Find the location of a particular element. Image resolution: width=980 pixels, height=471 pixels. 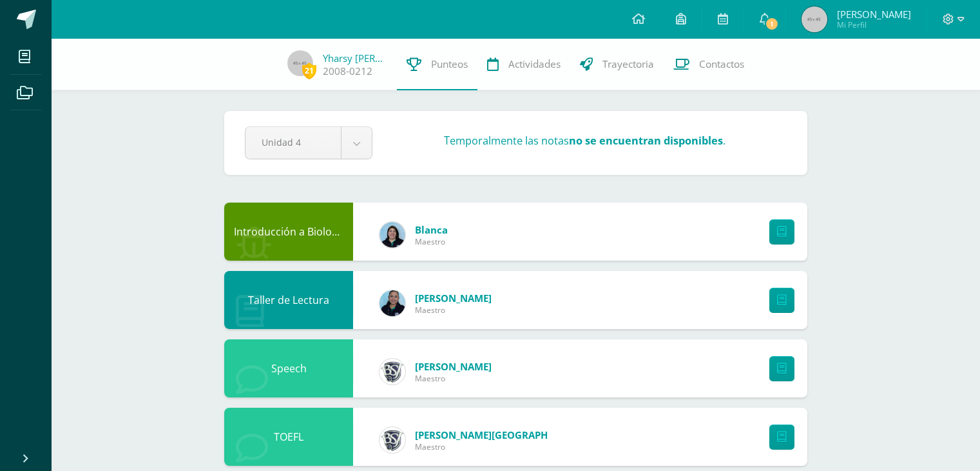

span: Punteos is located at coordinates (449, 64).